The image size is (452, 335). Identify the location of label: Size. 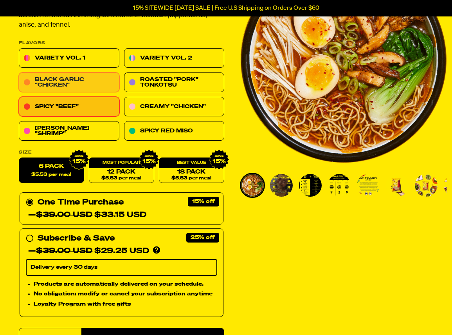
(121, 152).